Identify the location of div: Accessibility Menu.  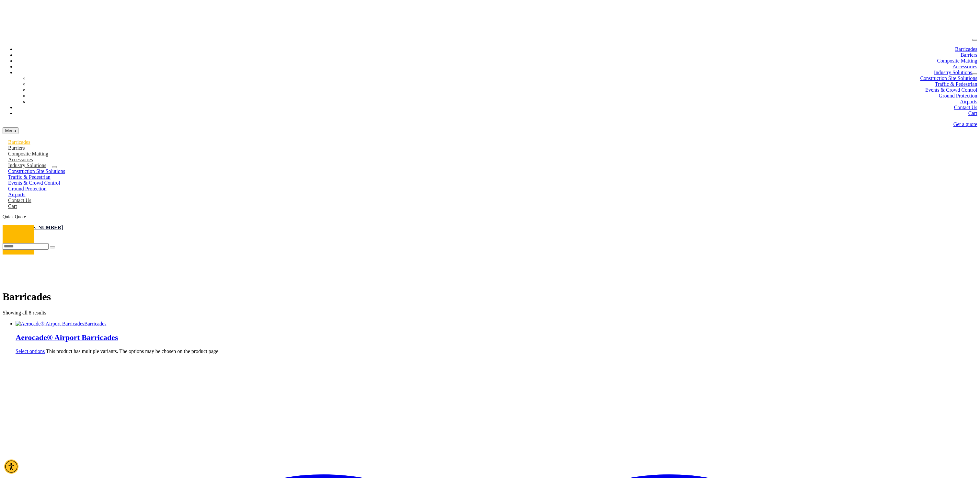
(11, 466).